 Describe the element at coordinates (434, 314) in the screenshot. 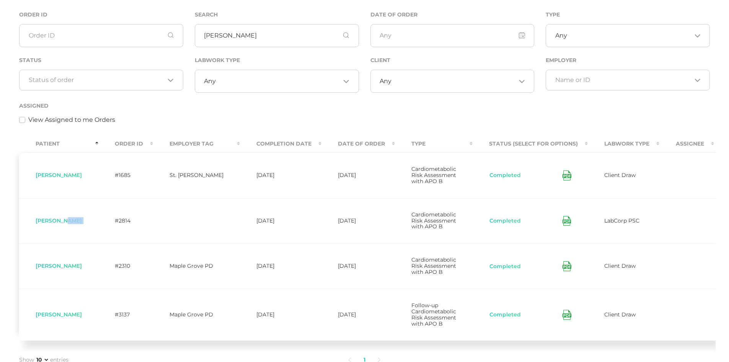

I see `span: Follow-up Cardiometabolic Risk Assessment with APO B` at that location.